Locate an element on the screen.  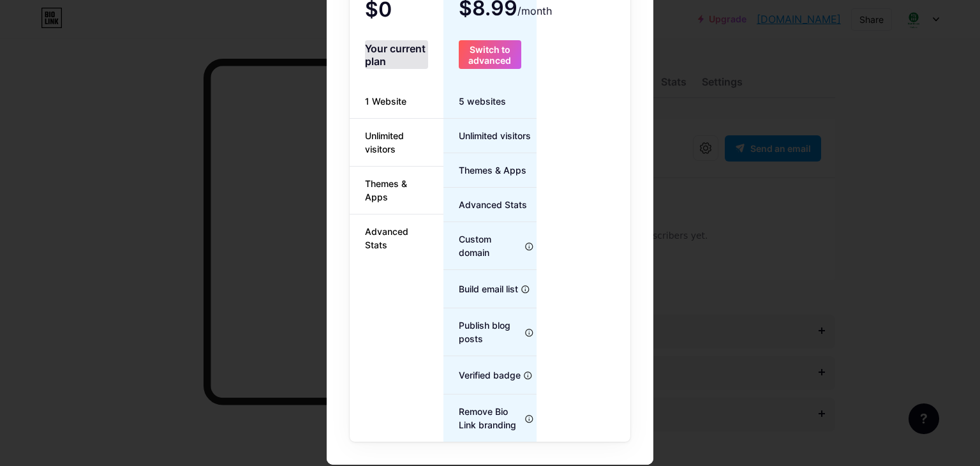
span: Switch to advanced is located at coordinates (490, 55).